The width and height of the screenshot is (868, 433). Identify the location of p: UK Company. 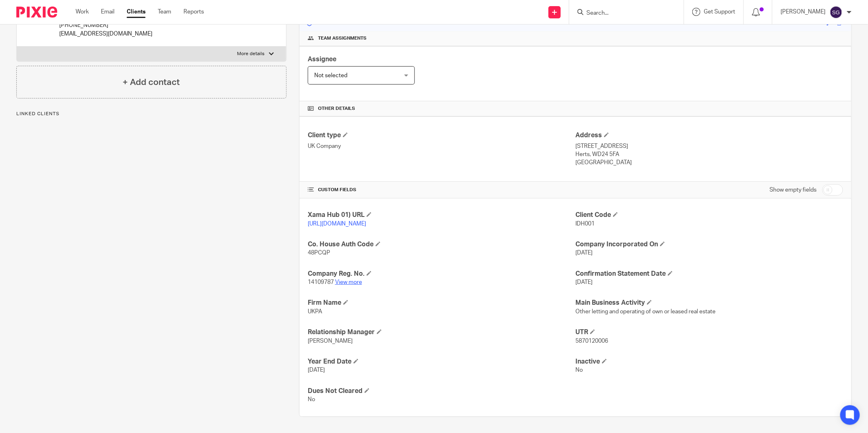
(442, 146).